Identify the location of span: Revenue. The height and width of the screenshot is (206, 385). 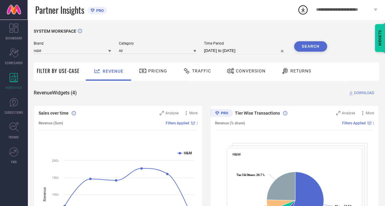
(113, 71).